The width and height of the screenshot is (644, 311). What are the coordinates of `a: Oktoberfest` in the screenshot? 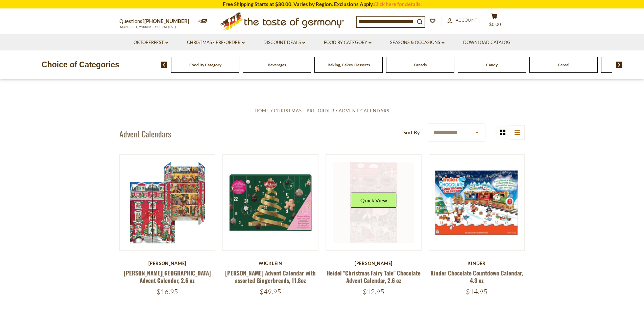 It's located at (151, 43).